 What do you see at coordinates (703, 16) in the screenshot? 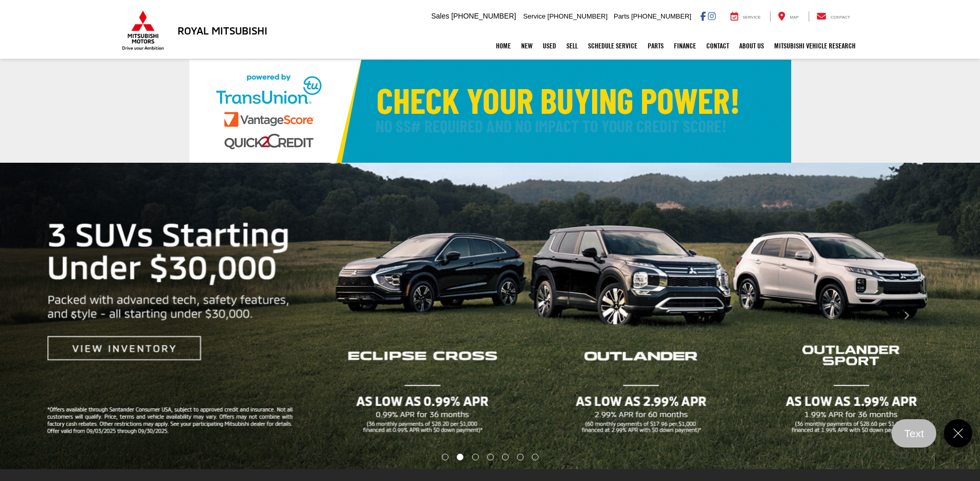
I see `a: Facebook: Click to visit our Facebook page` at bounding box center [703, 16].